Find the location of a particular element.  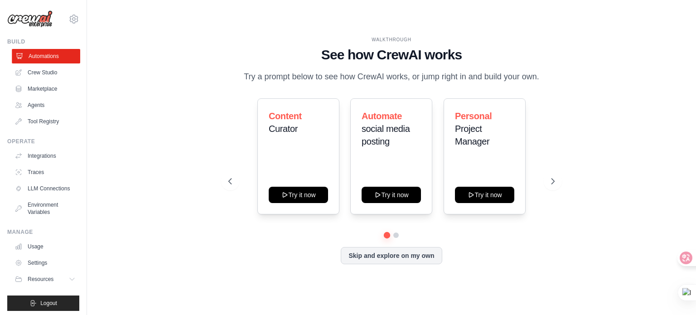

div: Build is located at coordinates (43, 42).